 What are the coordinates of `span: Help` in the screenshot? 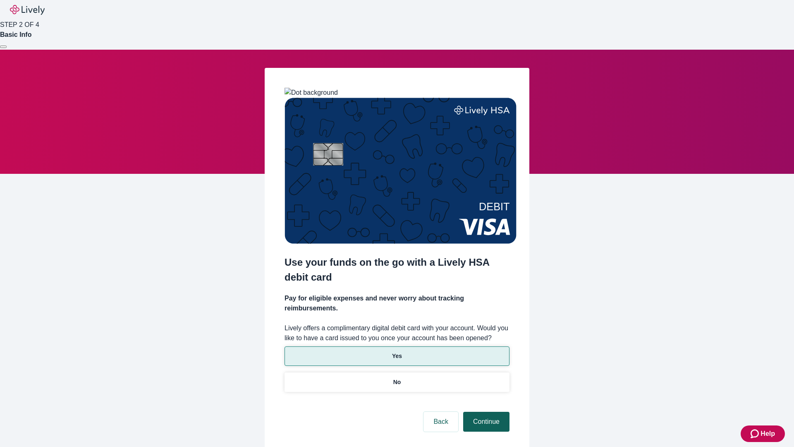 It's located at (768, 433).